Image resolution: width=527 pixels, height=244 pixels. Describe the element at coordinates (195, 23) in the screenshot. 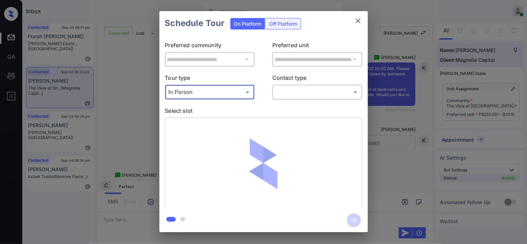

I see `h2: Schedule Tour` at that location.